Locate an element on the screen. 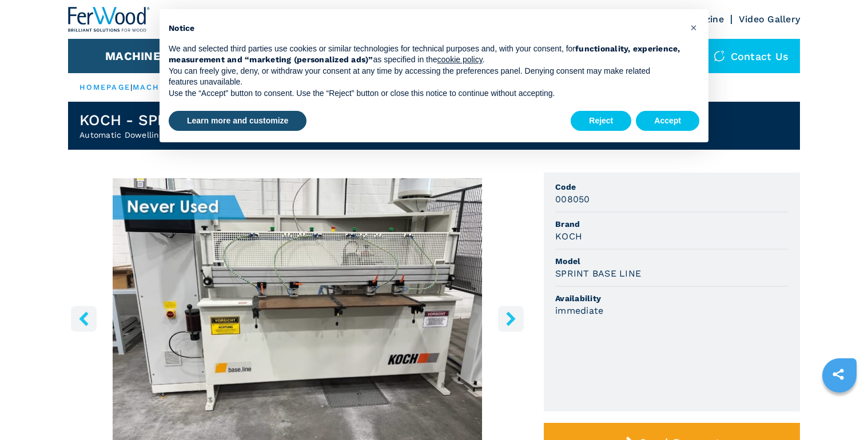  p: Use the “Accept” button to consent. Use the “Reject” button or close this notice to continue with... is located at coordinates (425, 94).